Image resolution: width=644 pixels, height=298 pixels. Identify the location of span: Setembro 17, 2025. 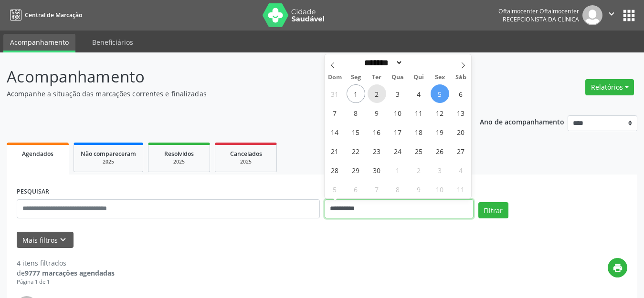
(398, 132).